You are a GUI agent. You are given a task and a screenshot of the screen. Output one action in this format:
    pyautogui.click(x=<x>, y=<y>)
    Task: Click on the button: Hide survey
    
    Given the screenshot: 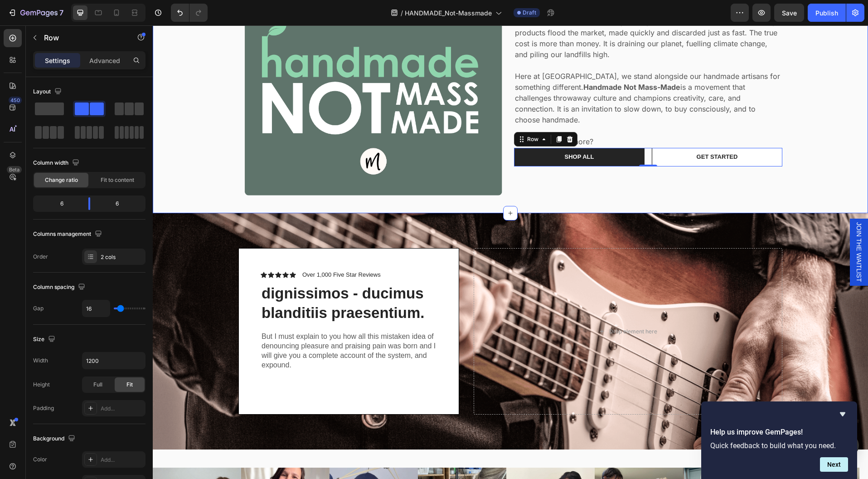 What is the action you would take?
    pyautogui.click(x=843, y=414)
    